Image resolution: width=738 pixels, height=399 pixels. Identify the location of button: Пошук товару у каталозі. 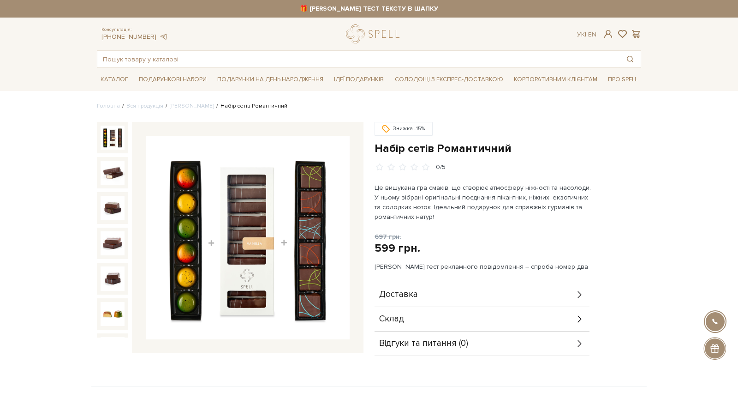
(630, 59).